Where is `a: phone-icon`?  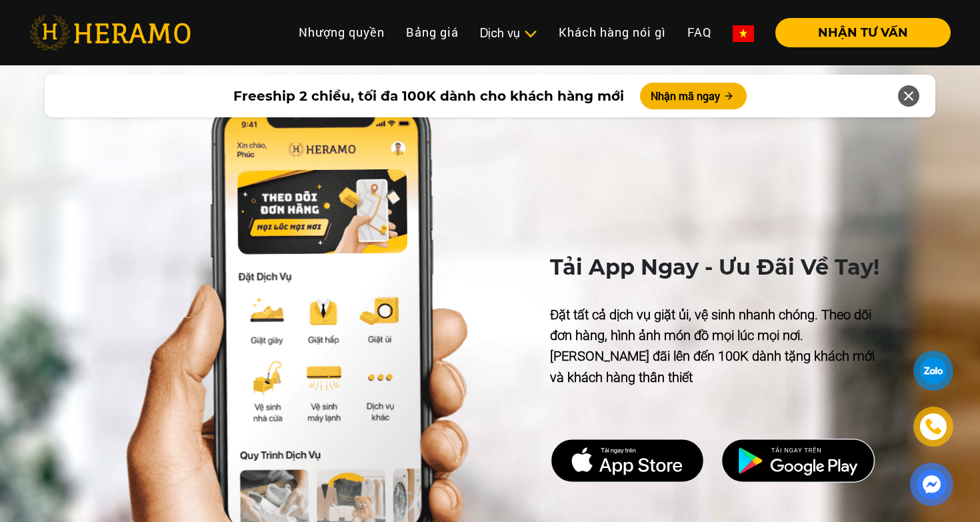
a: phone-icon is located at coordinates (933, 426).